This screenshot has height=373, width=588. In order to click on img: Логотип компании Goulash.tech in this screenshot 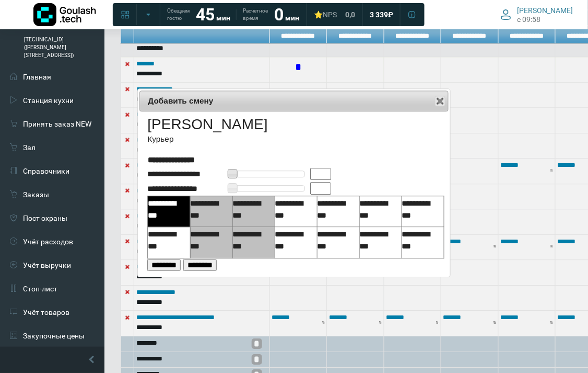, I will do `click(65, 14)`.